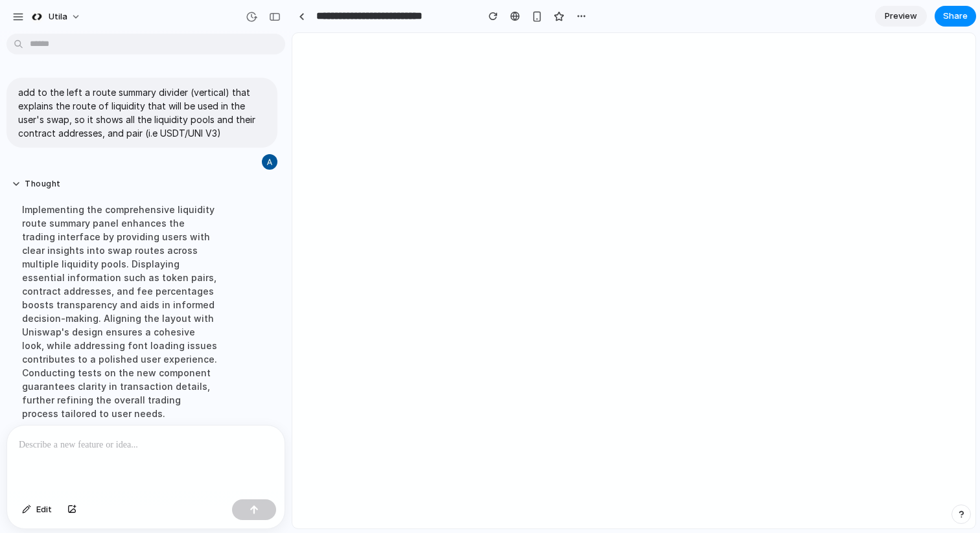 This screenshot has height=533, width=980. I want to click on button: Edit, so click(37, 510).